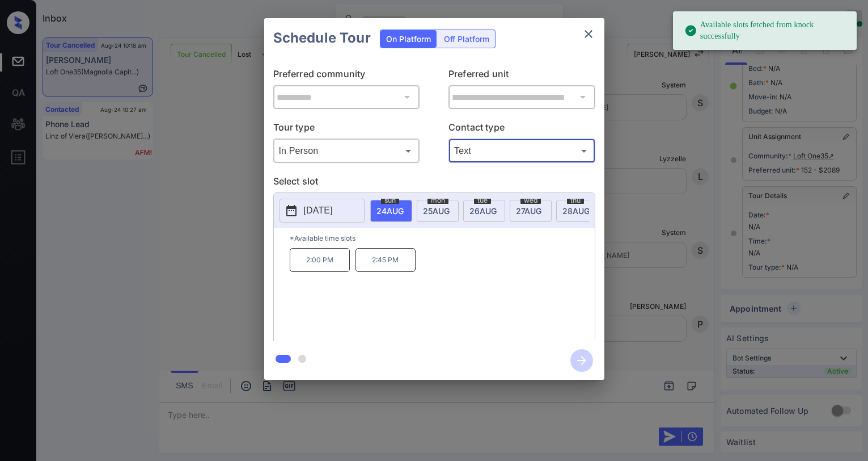 The height and width of the screenshot is (461, 868). What do you see at coordinates (438, 200) in the screenshot?
I see `span: mon` at bounding box center [438, 200].